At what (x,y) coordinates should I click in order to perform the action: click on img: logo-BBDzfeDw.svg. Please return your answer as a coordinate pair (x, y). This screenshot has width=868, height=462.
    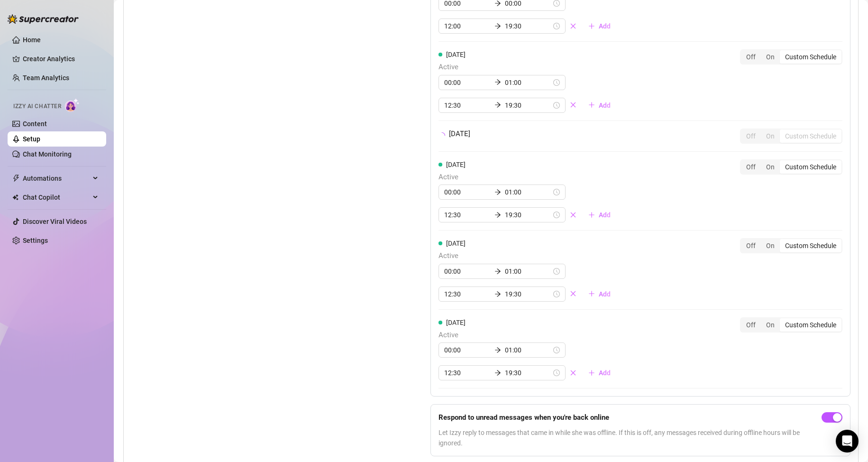
    Looking at the image, I should click on (43, 19).